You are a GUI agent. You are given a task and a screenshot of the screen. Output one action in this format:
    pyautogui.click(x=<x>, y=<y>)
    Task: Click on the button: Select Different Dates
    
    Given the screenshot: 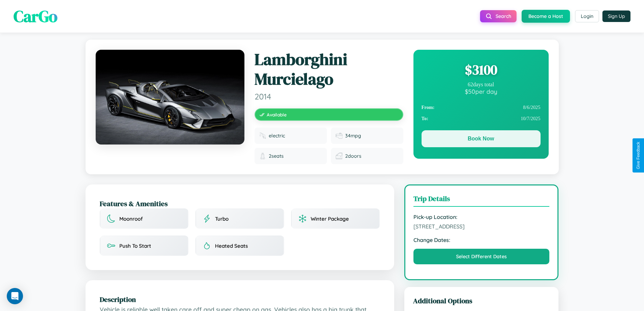 What is the action you would take?
    pyautogui.click(x=481, y=256)
    